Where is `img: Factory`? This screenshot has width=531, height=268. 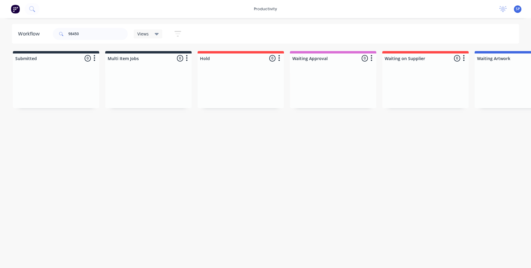 img: Factory is located at coordinates (15, 9).